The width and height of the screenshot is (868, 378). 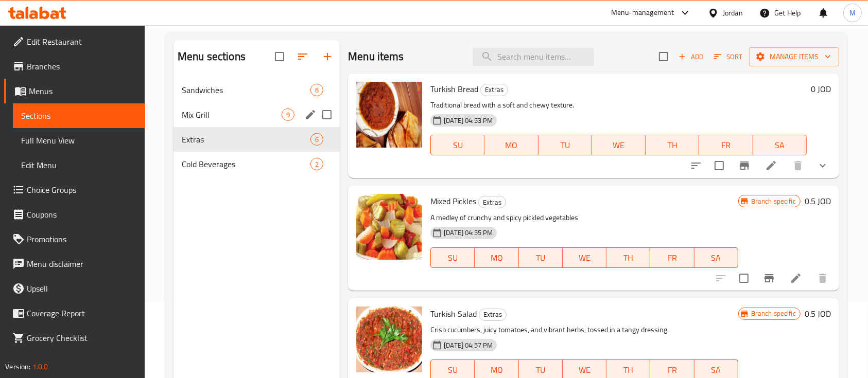 I want to click on span: Sort sections, so click(x=303, y=57).